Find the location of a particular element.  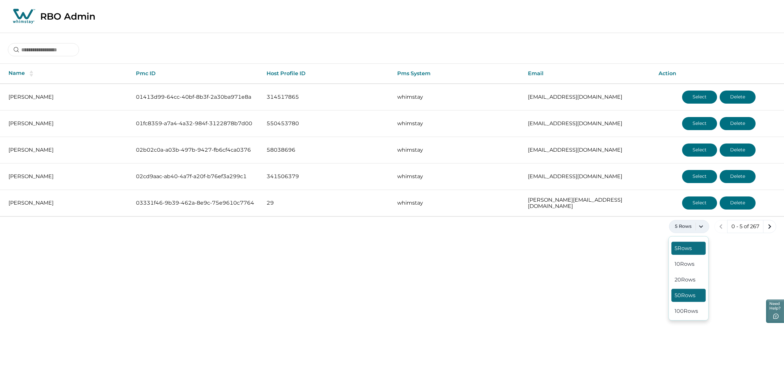

p: 02b02c0a-a03b-497b-9427-fb6cf4ca0376 is located at coordinates (196, 150).